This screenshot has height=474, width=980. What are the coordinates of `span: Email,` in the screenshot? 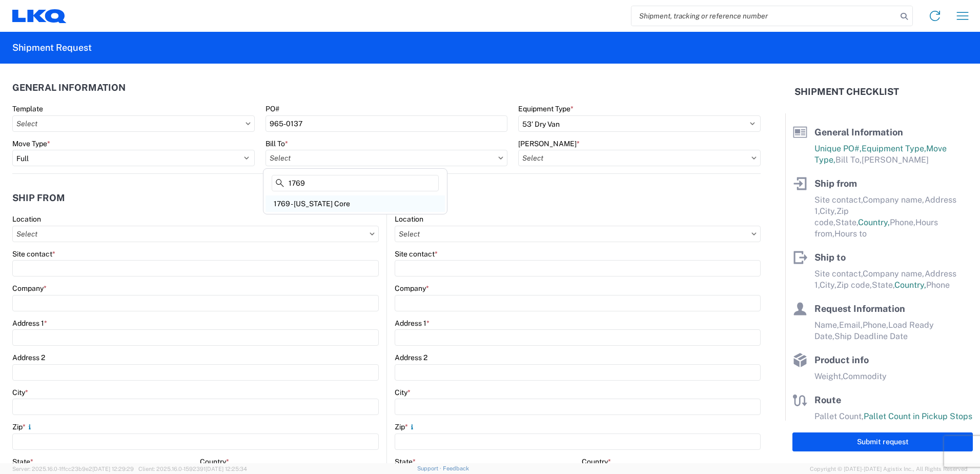 It's located at (851, 325).